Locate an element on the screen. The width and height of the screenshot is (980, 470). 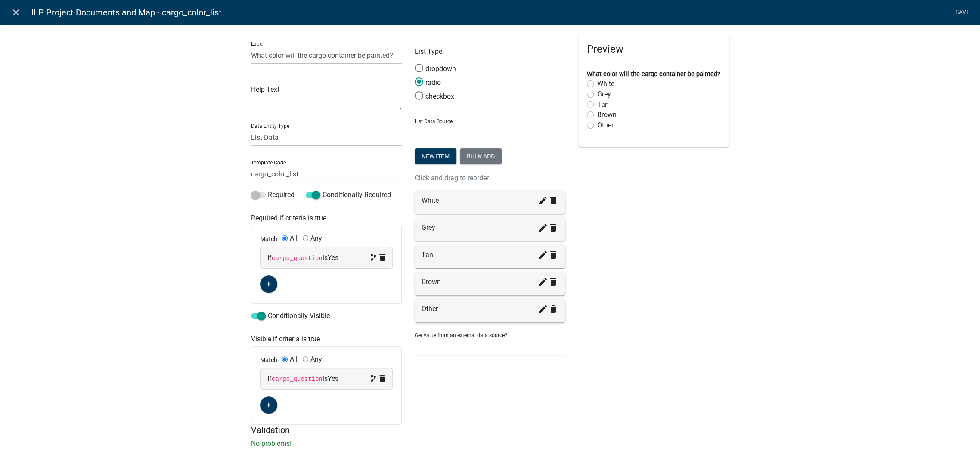
label: White is located at coordinates (606, 84).